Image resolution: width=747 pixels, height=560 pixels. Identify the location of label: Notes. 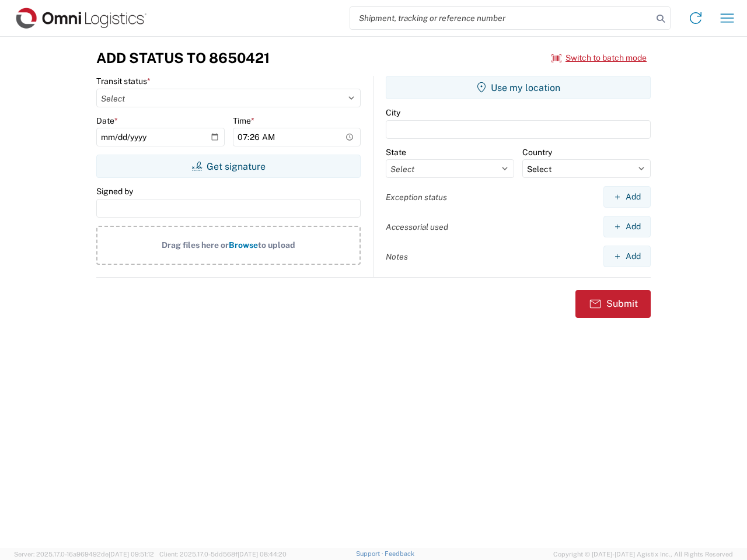
(397, 257).